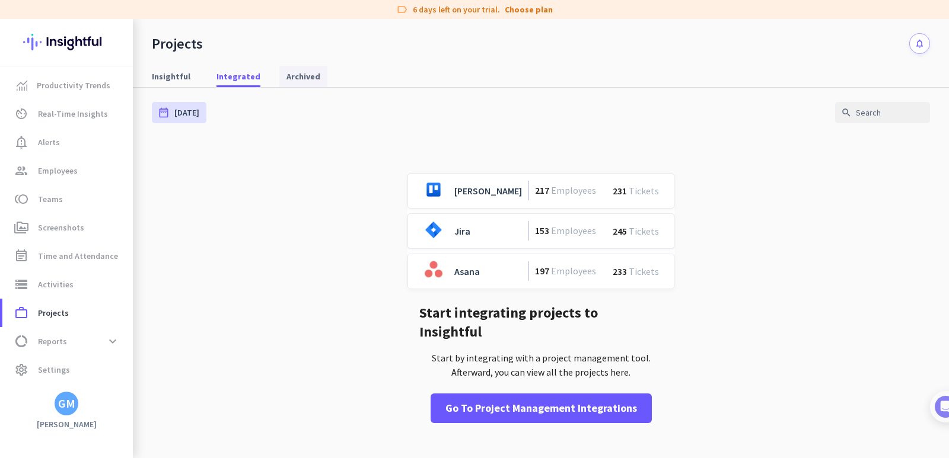  What do you see at coordinates (541, 409) in the screenshot?
I see `button: Go to Project Management Integrations` at bounding box center [541, 409].